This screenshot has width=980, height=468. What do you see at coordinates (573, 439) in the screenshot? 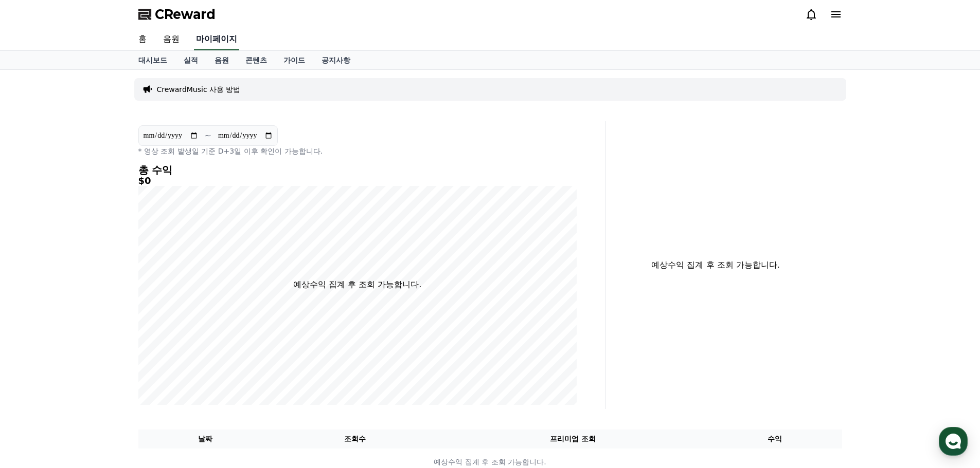
I see `th: 프리미엄 조회` at bounding box center [573, 439].